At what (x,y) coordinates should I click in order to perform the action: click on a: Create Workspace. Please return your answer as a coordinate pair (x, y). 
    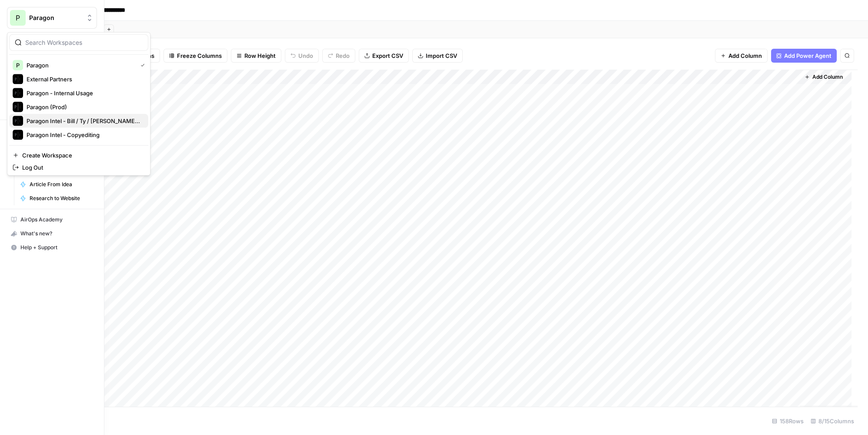
    Looking at the image, I should click on (79, 156).